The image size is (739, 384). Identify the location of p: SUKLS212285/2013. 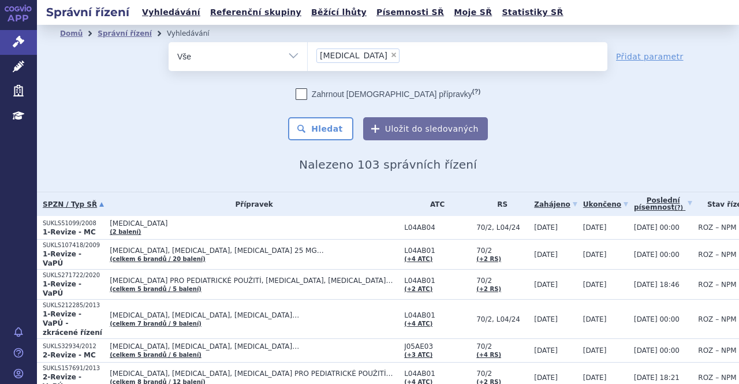
(73, 305).